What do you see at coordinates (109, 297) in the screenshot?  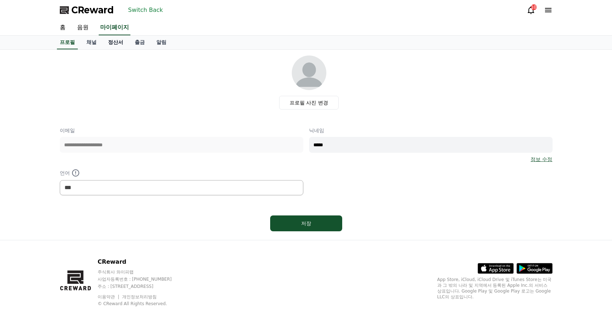 I see `a: 이용약관` at bounding box center [109, 297].